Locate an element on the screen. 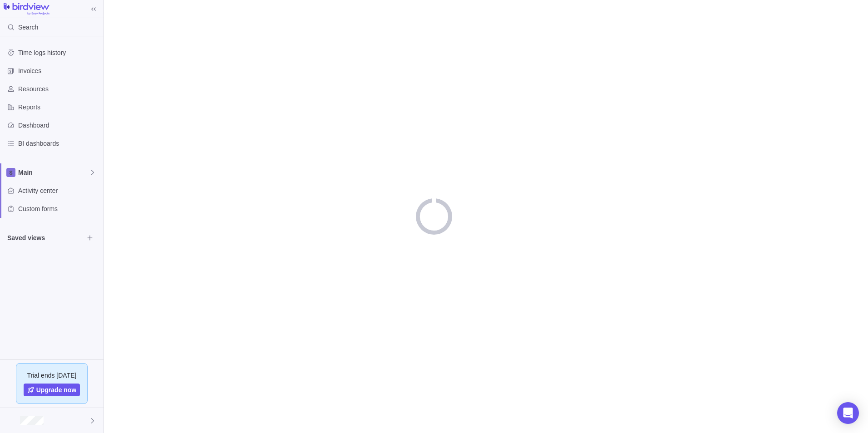  span: Search is located at coordinates (28, 27).